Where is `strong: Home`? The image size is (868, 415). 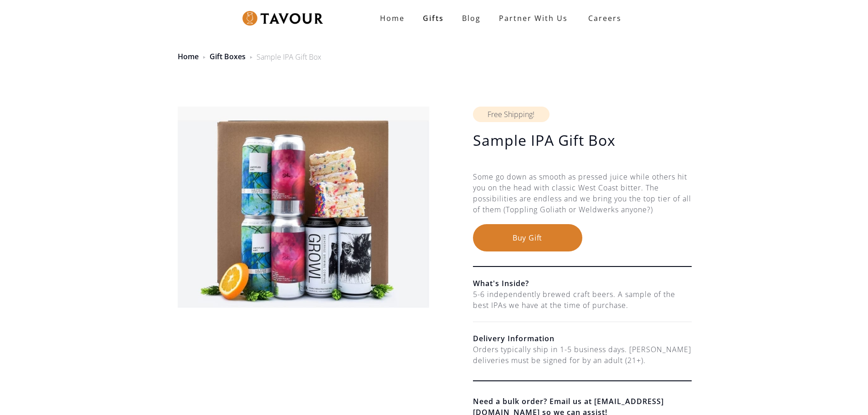 strong: Home is located at coordinates (392, 18).